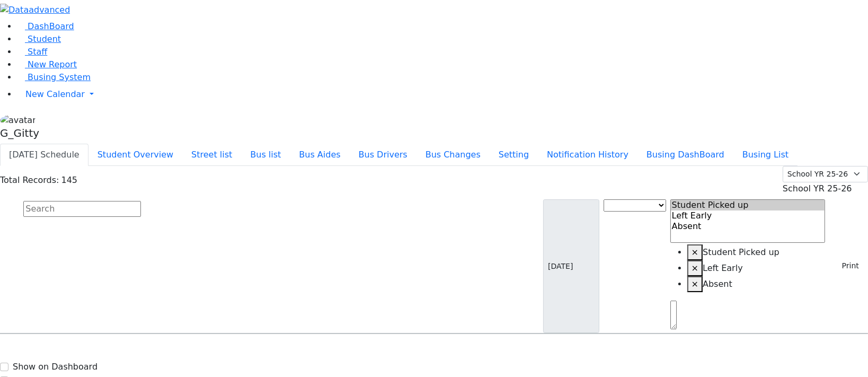 The width and height of the screenshot is (868, 377). I want to click on span: Staff, so click(37, 51).